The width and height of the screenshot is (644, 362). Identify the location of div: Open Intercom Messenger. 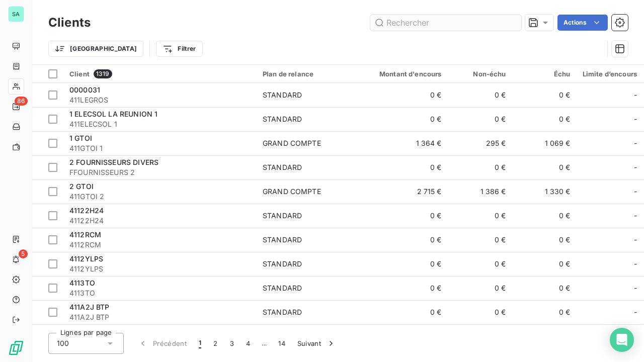
(622, 340).